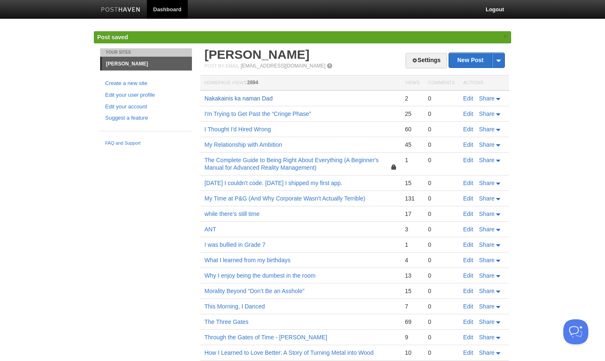 The image size is (605, 361). What do you see at coordinates (412, 230) in the screenshot?
I see `div: 3` at bounding box center [412, 230].